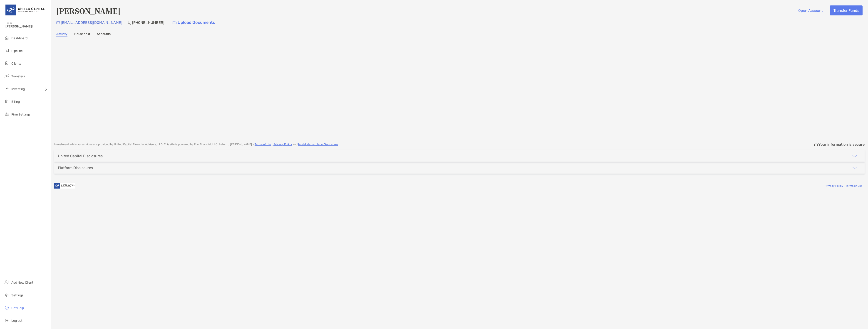 This screenshot has width=868, height=329. What do you see at coordinates (25, 10) in the screenshot?
I see `img: United Capital Logo` at bounding box center [25, 10].